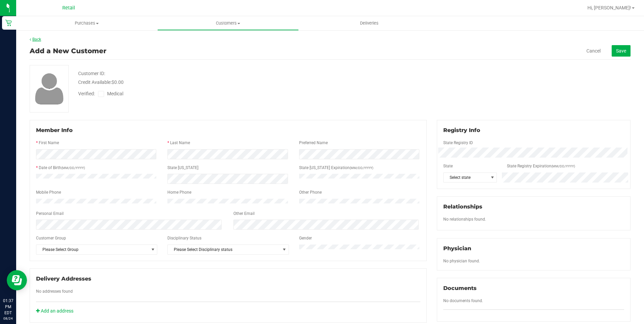 This screenshot has width=644, height=324. I want to click on label: First Name, so click(49, 143).